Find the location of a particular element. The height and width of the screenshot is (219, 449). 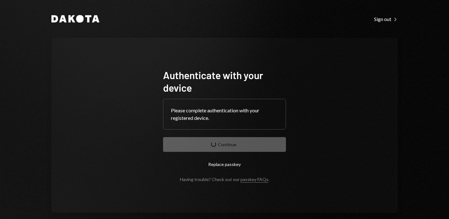

div: Please complete authentication with your registered device. is located at coordinates (225, 114).